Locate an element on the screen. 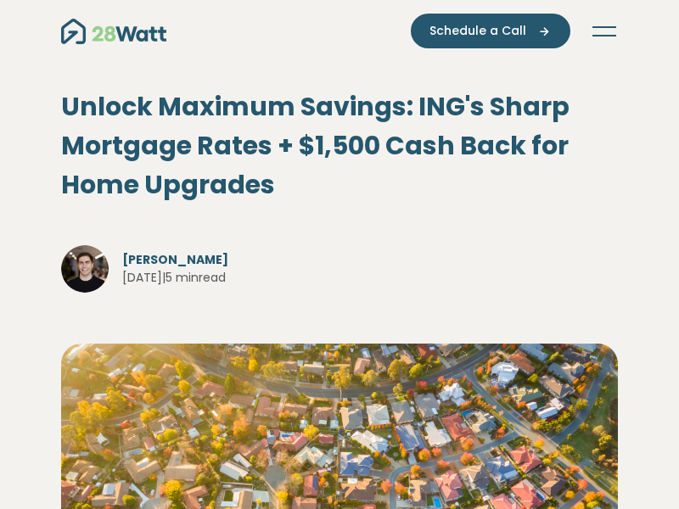  button: Schedule a Call is located at coordinates (491, 31).